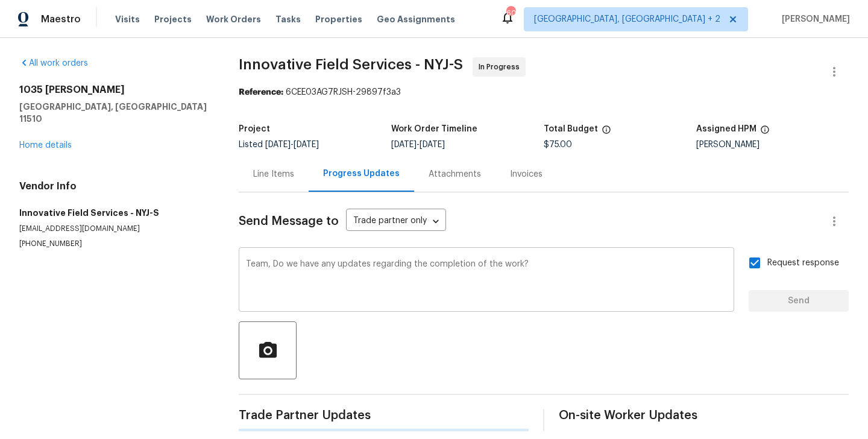 Image resolution: width=868 pixels, height=439 pixels. What do you see at coordinates (764, 133) in the screenshot?
I see `span: The hpm assigned to this work order.` at bounding box center [764, 133].